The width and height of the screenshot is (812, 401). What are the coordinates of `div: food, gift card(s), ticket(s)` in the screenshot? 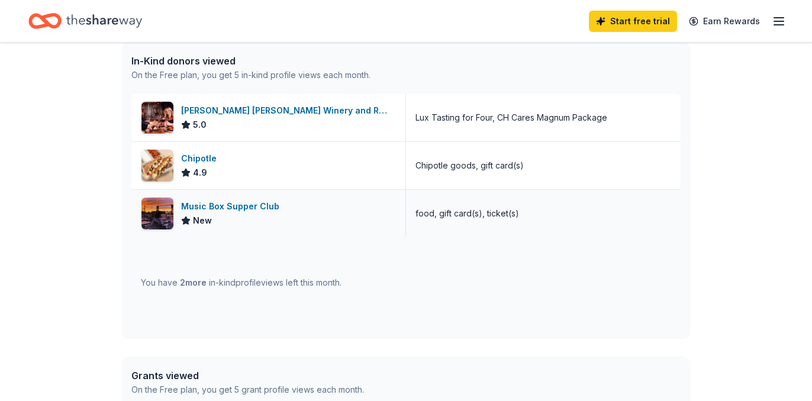 It's located at (467, 214).